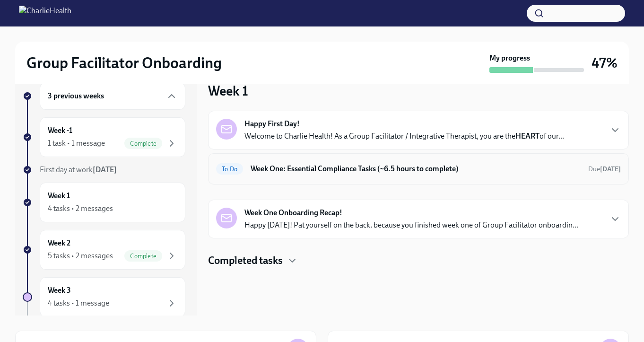 The width and height of the screenshot is (644, 342). What do you see at coordinates (604, 169) in the screenshot?
I see `span: October 6th, 2025 07:00` at bounding box center [604, 169].